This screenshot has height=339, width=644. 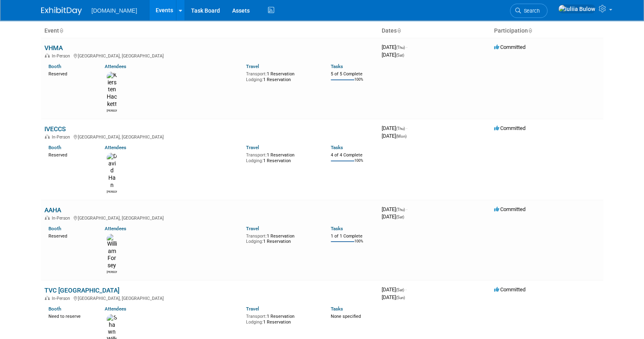 I want to click on a: Sort by Start Date, so click(x=399, y=31).